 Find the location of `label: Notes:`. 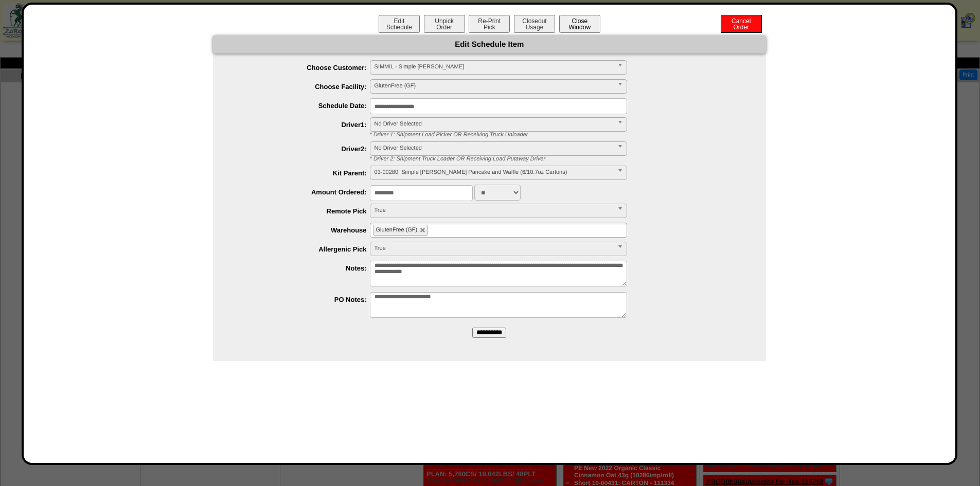

label: Notes: is located at coordinates (301, 268).